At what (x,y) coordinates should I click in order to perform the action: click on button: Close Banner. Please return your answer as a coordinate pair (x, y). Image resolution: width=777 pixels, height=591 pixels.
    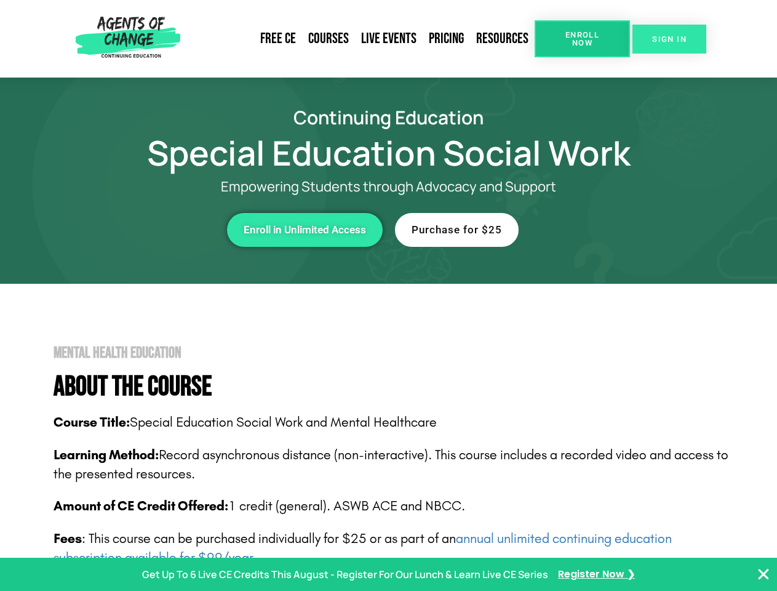
    Looking at the image, I should click on (764, 574).